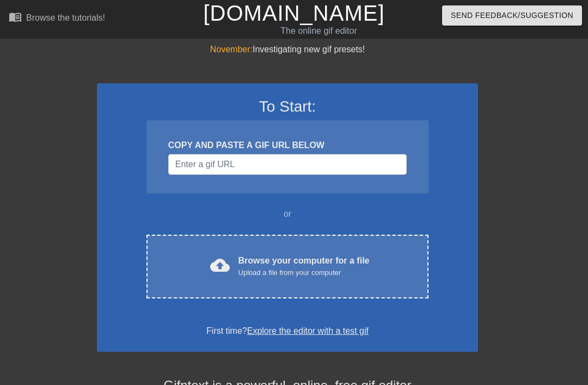  I want to click on div: Upload a file from your computer, so click(304, 273).